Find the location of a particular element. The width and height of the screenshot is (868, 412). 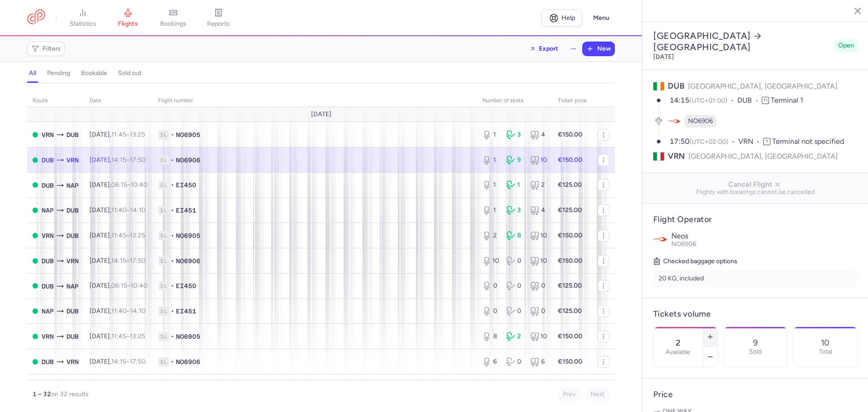

a: CitizenPlane red outlined logo is located at coordinates (36, 18).